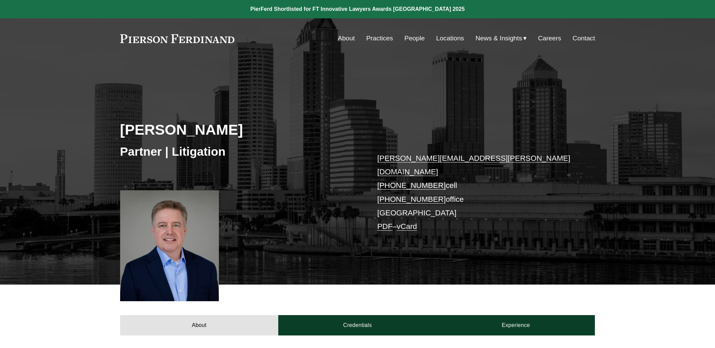  I want to click on a: Locations, so click(450, 38).